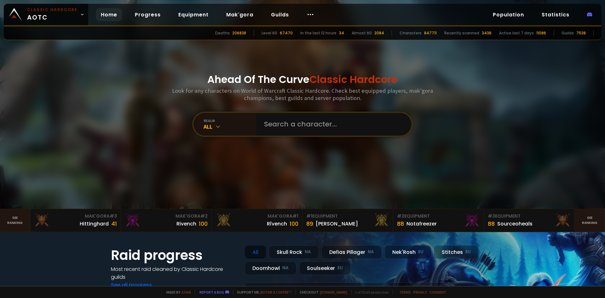  I want to click on div: Almost 60, so click(362, 33).